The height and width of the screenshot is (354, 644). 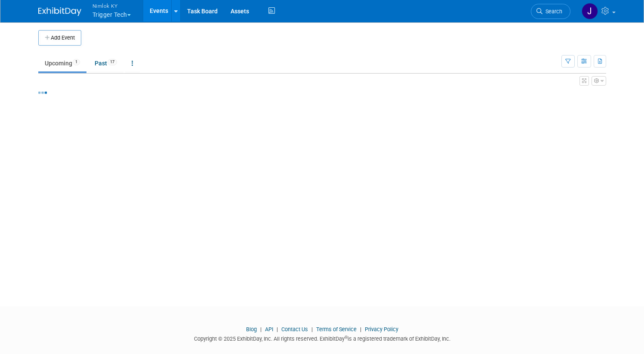 I want to click on img: ExhibitDay, so click(x=60, y=12).